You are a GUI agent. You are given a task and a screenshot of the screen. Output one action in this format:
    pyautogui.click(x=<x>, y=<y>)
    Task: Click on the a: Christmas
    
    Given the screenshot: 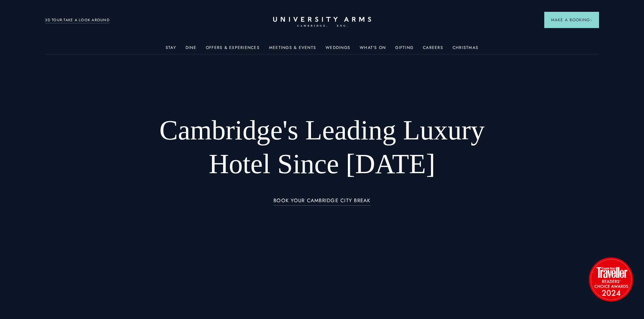 What is the action you would take?
    pyautogui.click(x=466, y=50)
    